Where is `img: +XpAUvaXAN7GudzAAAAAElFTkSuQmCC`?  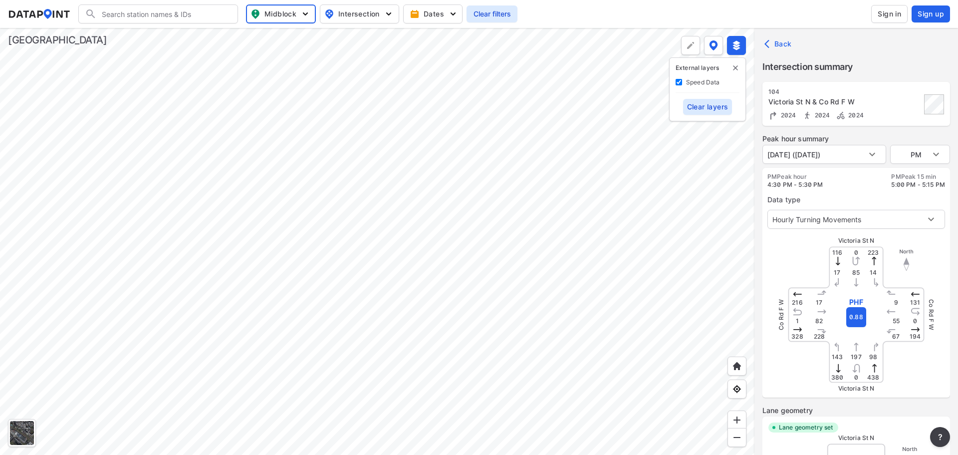 img: +XpAUvaXAN7GudzAAAAAElFTkSuQmCC is located at coordinates (737, 366).